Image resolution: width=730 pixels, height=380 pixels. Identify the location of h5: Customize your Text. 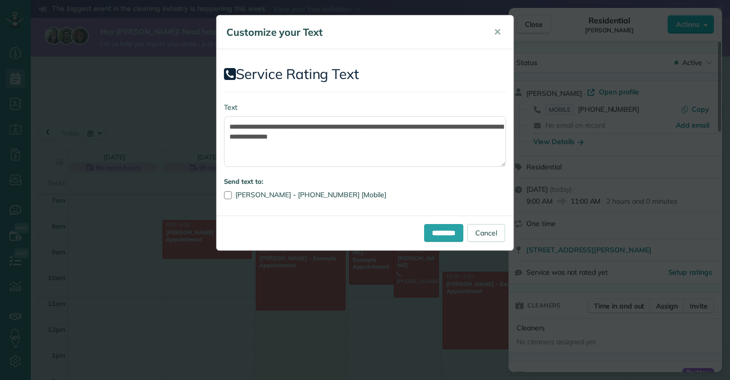
(353, 32).